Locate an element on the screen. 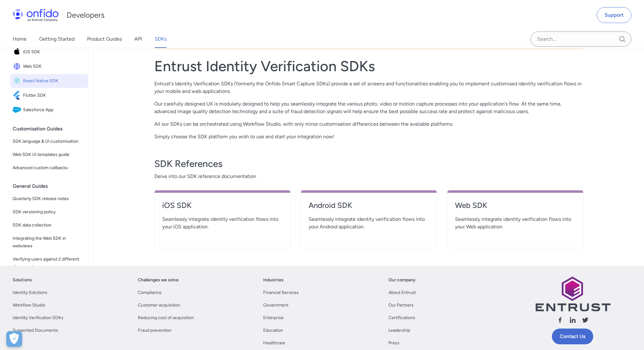  p: Entrust's Identity Verification SDKs (formerly the Onfido Smart Capture SDKs) provide a set of sc... is located at coordinates (369, 88).